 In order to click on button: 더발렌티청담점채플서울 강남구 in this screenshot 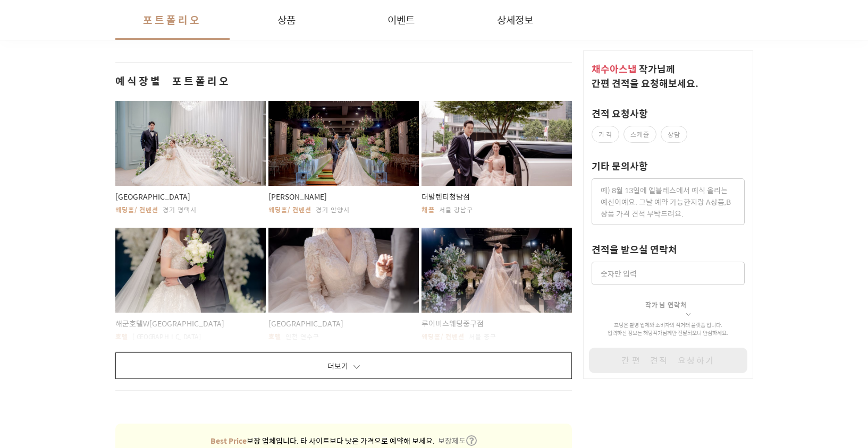, I will do `click(497, 158)`.